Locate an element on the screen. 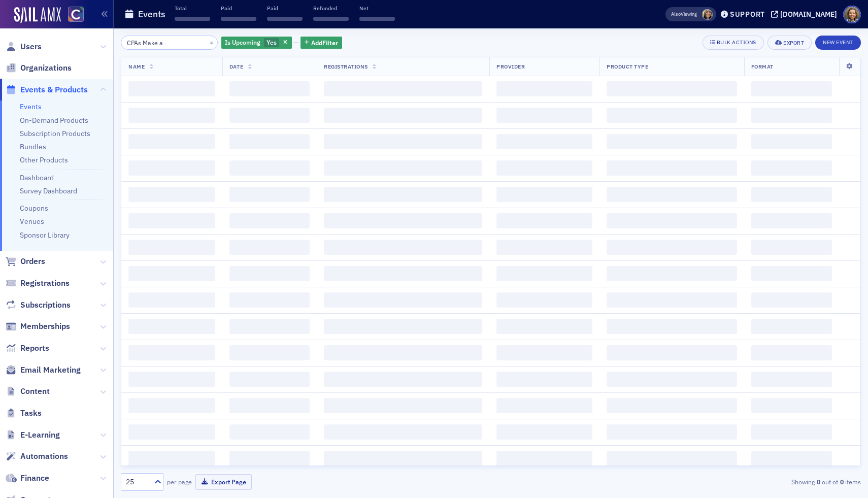  span: Profile is located at coordinates (851, 15).